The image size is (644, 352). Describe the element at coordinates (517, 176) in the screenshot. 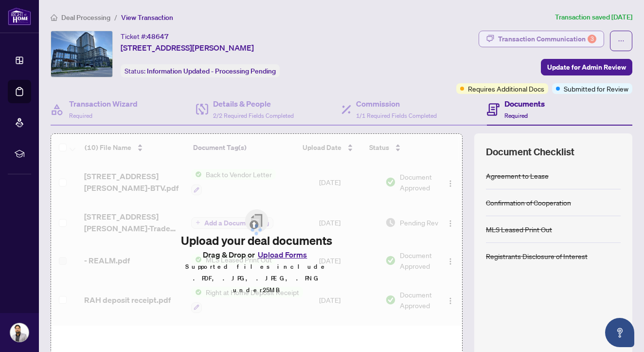

I see `div: Agreement to Lease` at that location.